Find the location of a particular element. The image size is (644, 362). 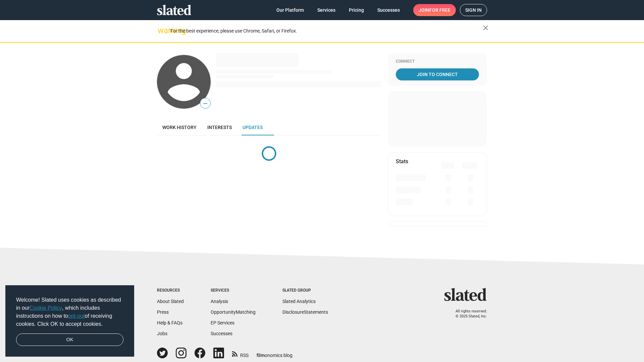

a: Joinfor free is located at coordinates (434, 10).